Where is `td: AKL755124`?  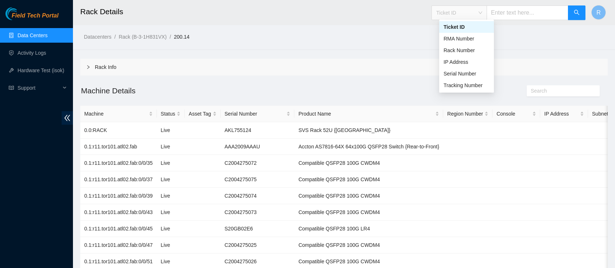
td: AKL755124 is located at coordinates (258, 130).